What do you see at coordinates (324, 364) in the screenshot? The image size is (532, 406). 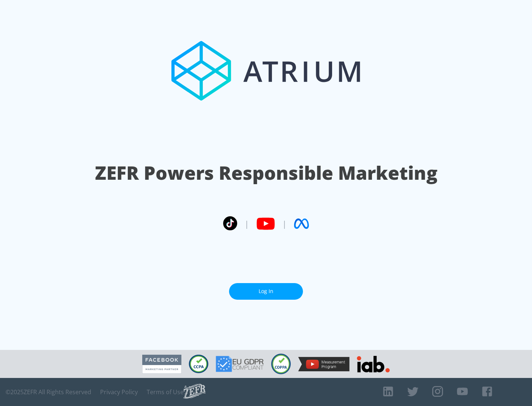 I see `img: YouTube Measurement Program` at bounding box center [324, 364].